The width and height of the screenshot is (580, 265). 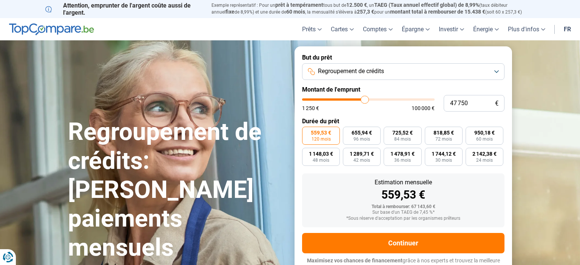 What do you see at coordinates (526, 29) in the screenshot?
I see `a: Plus d'infos` at bounding box center [526, 29].